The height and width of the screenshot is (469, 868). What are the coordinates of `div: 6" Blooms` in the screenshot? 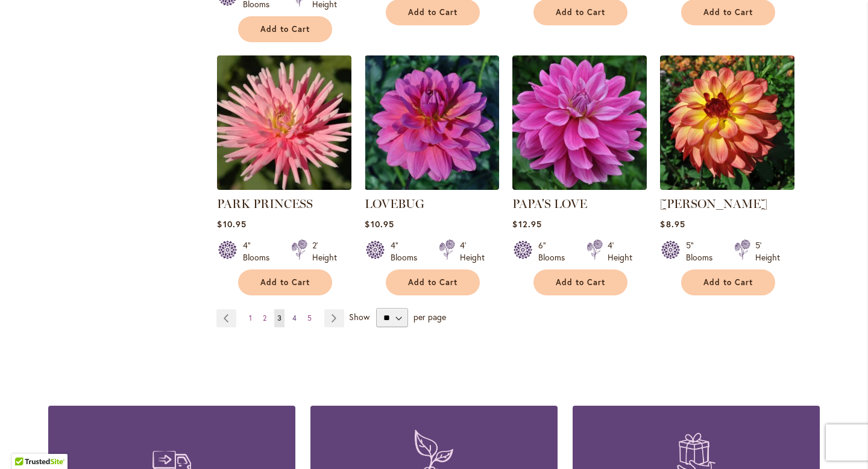 It's located at (555, 252).